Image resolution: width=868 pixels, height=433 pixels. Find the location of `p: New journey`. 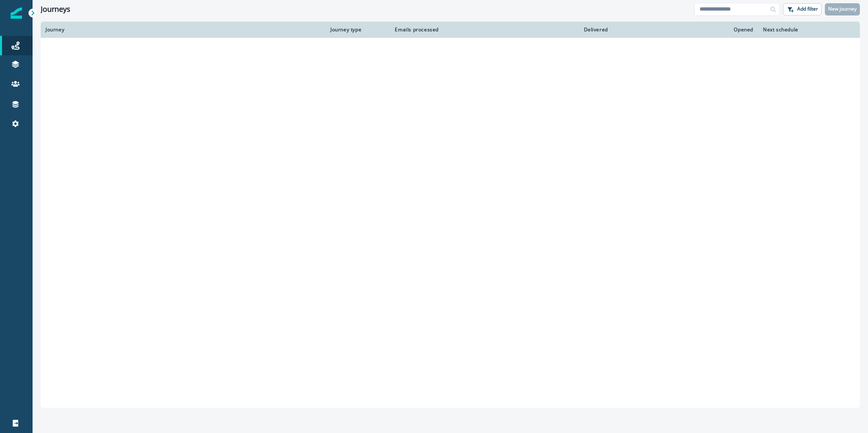

p: New journey is located at coordinates (842, 9).